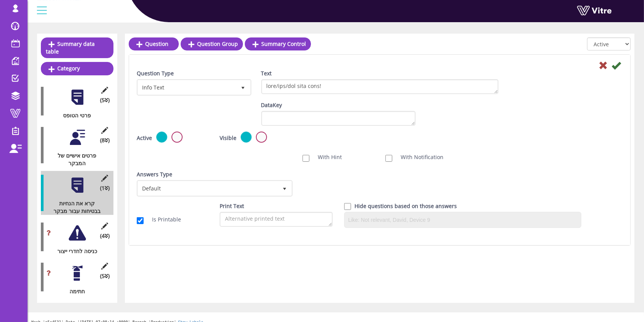 This screenshot has height=322, width=644. What do you see at coordinates (105, 188) in the screenshot?
I see `span: (1 )` at bounding box center [105, 188].